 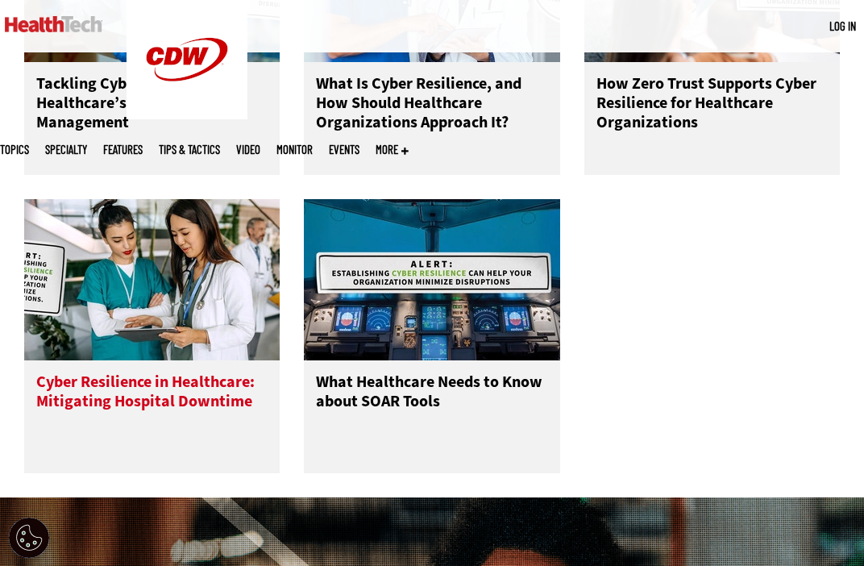 What do you see at coordinates (842, 26) in the screenshot?
I see `div: User menu` at bounding box center [842, 26].